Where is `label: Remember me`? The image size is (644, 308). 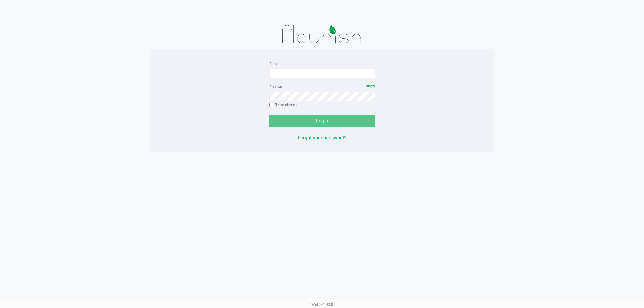
label: Remember me is located at coordinates (284, 105).